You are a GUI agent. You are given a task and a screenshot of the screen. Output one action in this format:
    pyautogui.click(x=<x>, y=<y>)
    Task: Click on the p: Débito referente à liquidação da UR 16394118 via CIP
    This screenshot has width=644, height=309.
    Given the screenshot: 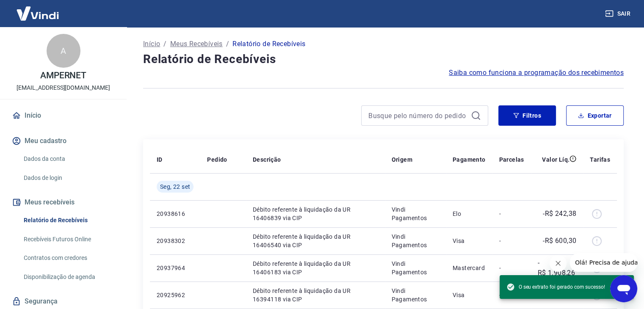 What is the action you would take?
    pyautogui.click(x=315, y=295)
    